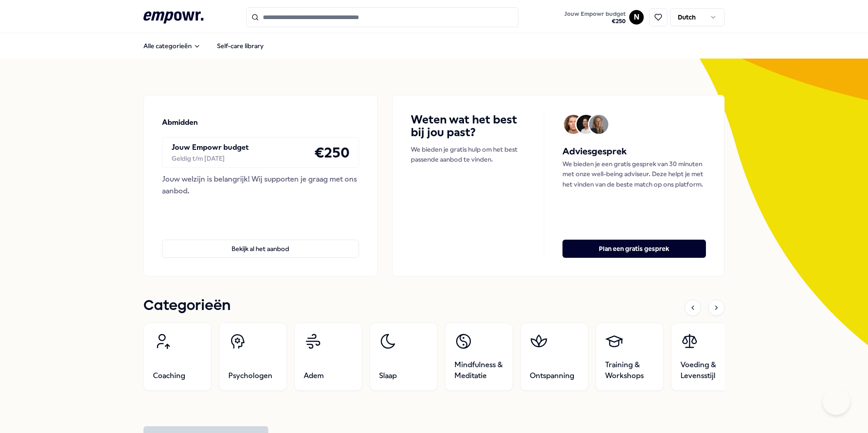 The image size is (868, 433). What do you see at coordinates (332, 152) in the screenshot?
I see `h4: € 250` at bounding box center [332, 152].